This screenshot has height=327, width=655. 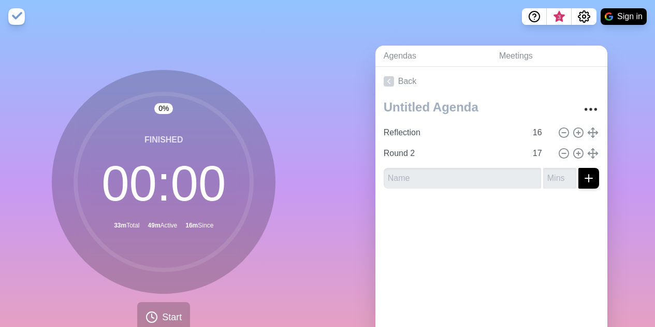 I want to click on img: google logo, so click(x=609, y=17).